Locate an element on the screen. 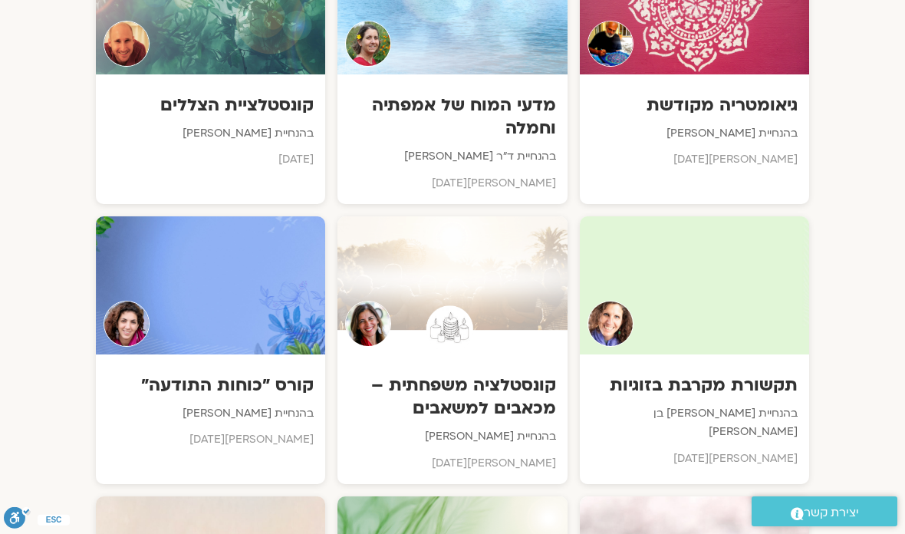 Image resolution: width=905 pixels, height=534 pixels. h3: קונסטלציית הצללים is located at coordinates (210, 105).